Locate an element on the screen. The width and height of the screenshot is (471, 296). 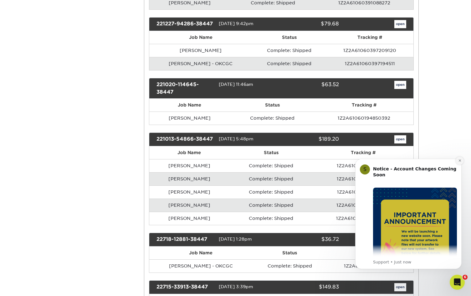
div: Message content is located at coordinates (69, 60).